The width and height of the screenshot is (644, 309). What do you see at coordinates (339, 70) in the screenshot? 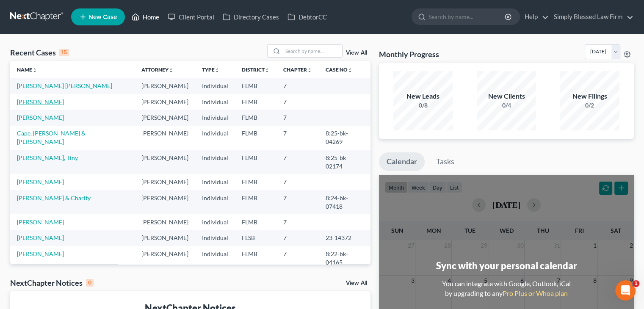
I see `a: Case Nounfold_more` at bounding box center [339, 70].